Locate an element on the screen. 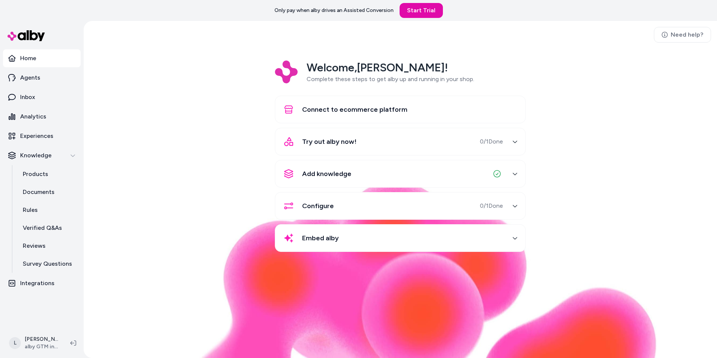  img: Logo is located at coordinates (286, 72).